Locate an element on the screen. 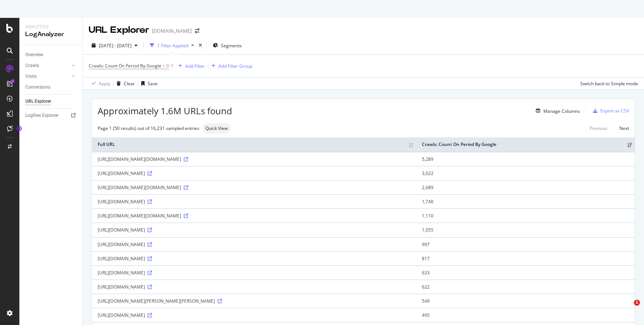  a: Logfiles Explorer is located at coordinates (51, 116).